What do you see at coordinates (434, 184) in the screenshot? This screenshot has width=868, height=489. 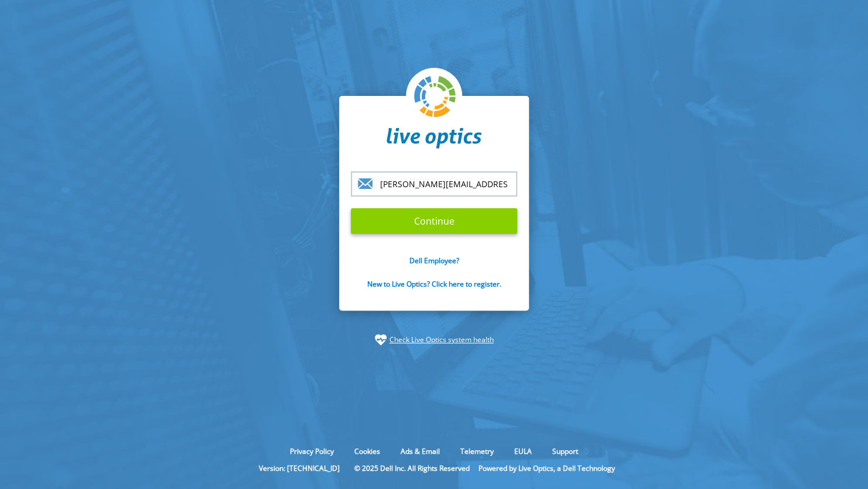 I see `input: email@address.com` at bounding box center [434, 184].